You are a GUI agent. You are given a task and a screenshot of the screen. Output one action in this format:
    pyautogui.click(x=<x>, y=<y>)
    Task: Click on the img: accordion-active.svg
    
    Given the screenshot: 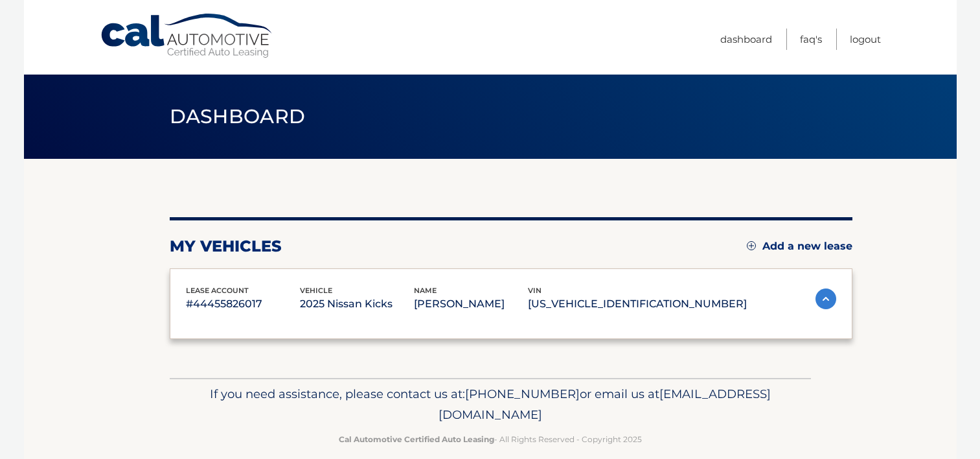 What is the action you would take?
    pyautogui.click(x=825, y=299)
    